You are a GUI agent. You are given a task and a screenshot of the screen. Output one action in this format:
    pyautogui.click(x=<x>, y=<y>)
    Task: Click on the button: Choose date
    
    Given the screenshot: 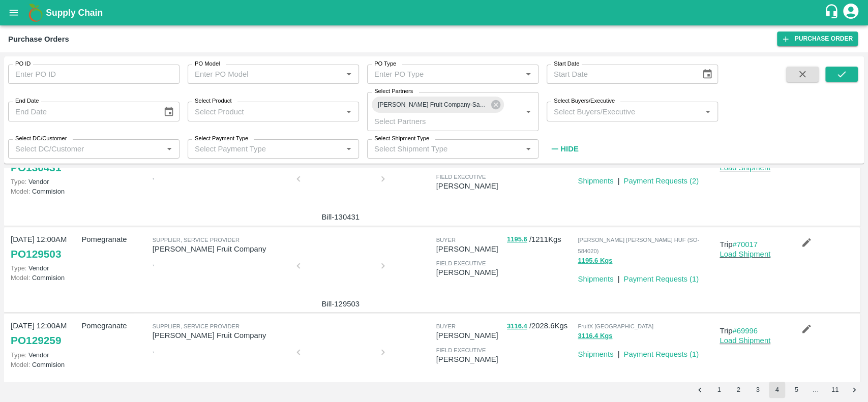 What is the action you would take?
    pyautogui.click(x=707, y=75)
    